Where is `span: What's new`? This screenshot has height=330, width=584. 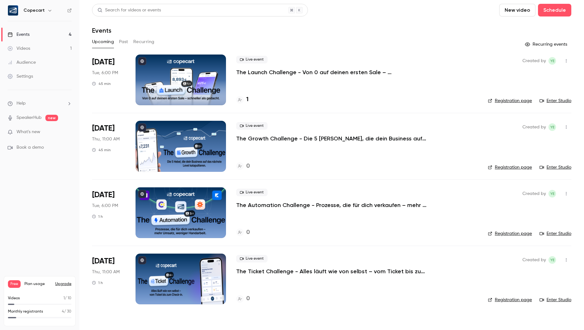 span: What's new is located at coordinates (28, 132).